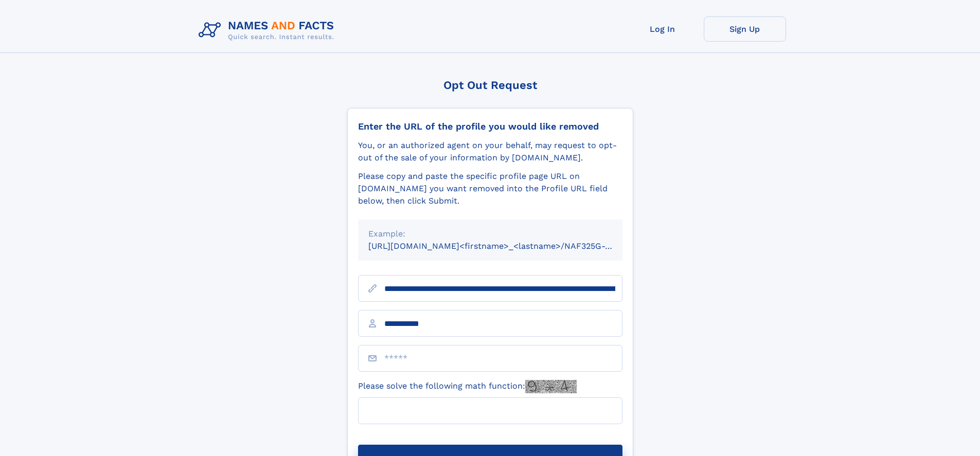 This screenshot has width=980, height=456. I want to click on a: Log In, so click(662, 29).